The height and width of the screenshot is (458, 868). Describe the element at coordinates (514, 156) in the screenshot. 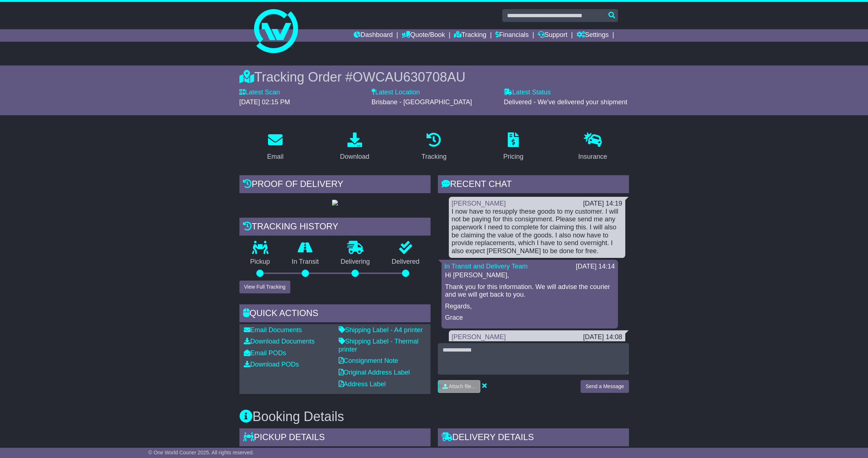

I see `div: Pricing` at that location.